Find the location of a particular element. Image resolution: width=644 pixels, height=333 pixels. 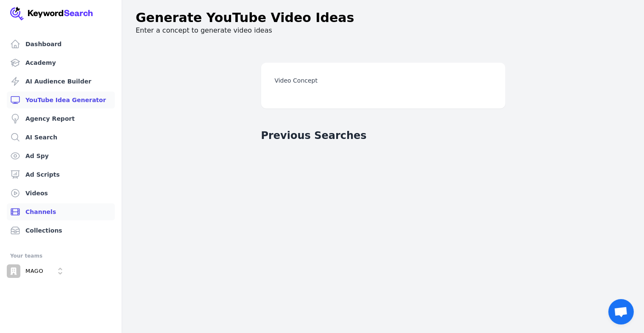

label: Video Concept is located at coordinates (383, 80).